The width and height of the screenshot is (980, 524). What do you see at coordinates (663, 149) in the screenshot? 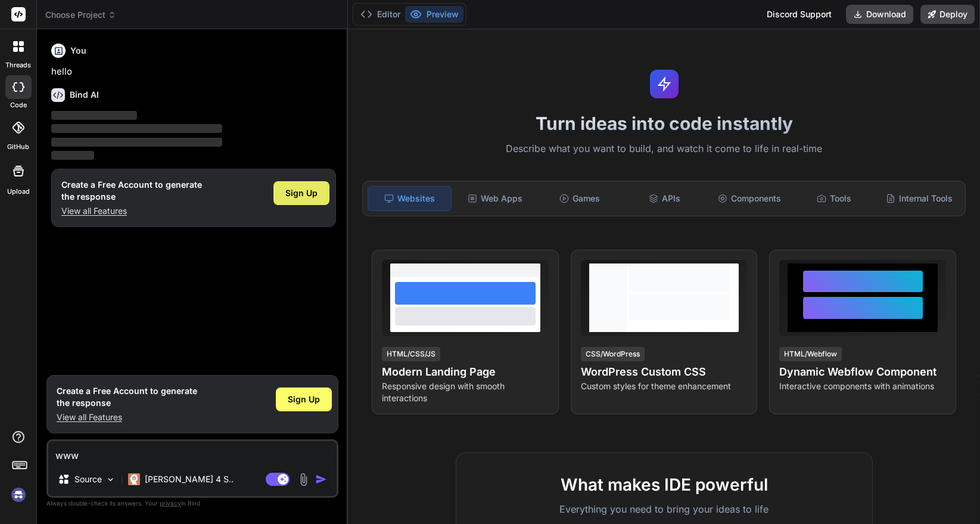
I see `p: Describe what you want to build, and watch it come to life in real-time` at bounding box center [663, 149].